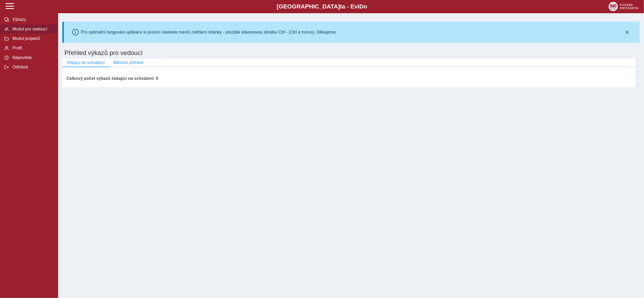 The height and width of the screenshot is (298, 644). I want to click on span: Měsíční přehled, so click(128, 63).